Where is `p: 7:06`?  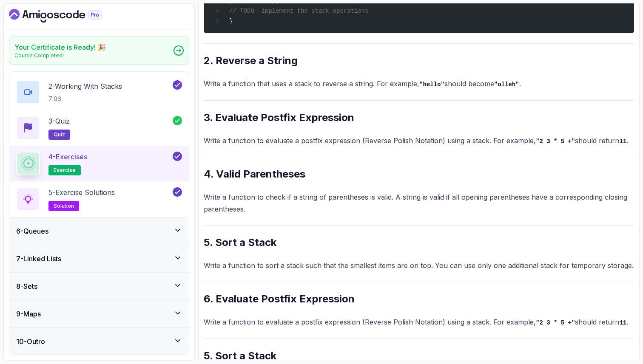
p: 7:06 is located at coordinates (85, 99).